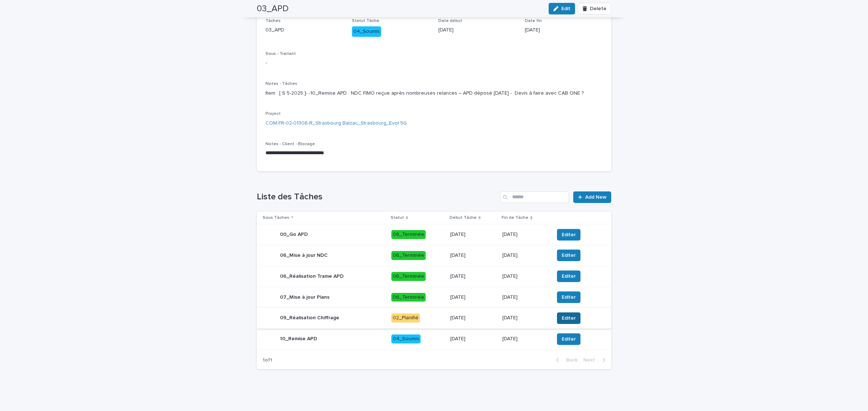  Describe the element at coordinates (309, 318) in the screenshot. I see `p: 09_Réalisation Chiffrage` at that location.